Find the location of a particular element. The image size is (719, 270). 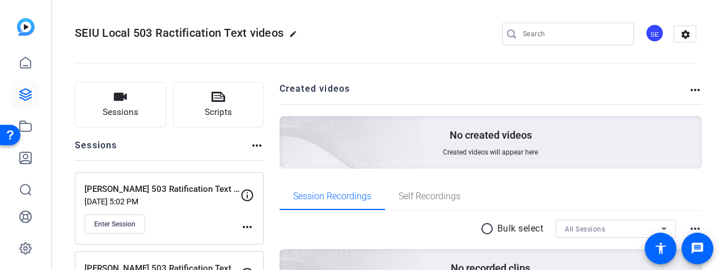

p: No created videos is located at coordinates (490, 135).